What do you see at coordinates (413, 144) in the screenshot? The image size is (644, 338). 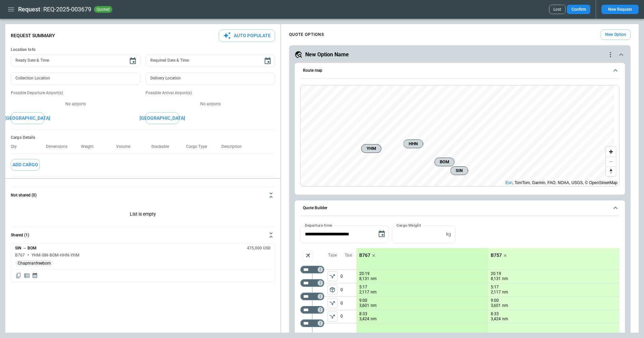 I see `span: HHN` at bounding box center [413, 144].